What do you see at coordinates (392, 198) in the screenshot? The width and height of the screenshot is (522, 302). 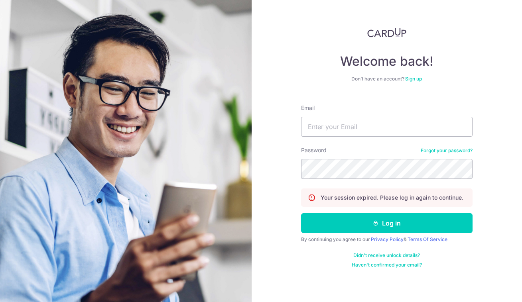 I see `p: Your session expired. Please log in again to continue.` at bounding box center [392, 198].